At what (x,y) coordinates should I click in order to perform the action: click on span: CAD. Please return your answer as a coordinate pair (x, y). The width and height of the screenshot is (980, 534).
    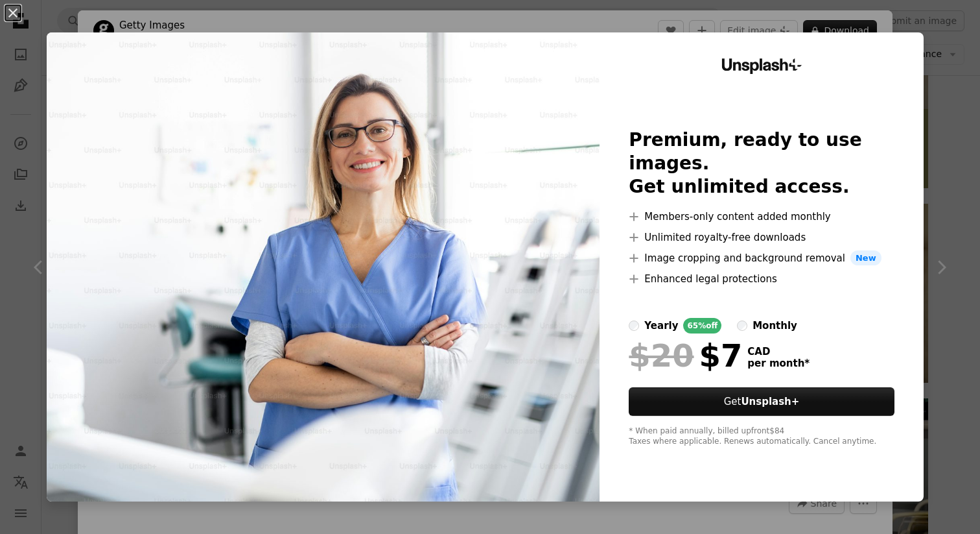
    Looking at the image, I should click on (778, 352).